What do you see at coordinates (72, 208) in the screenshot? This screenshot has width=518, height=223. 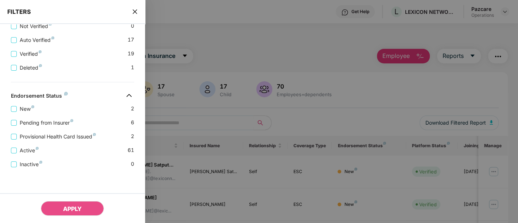 I see `button: APPLY` at bounding box center [72, 208].